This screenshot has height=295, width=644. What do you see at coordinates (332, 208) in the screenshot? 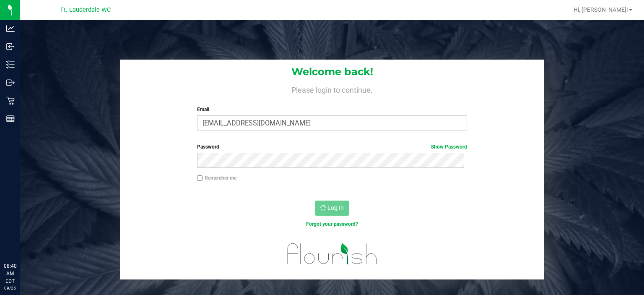
I see `button: Log In` at bounding box center [332, 208].